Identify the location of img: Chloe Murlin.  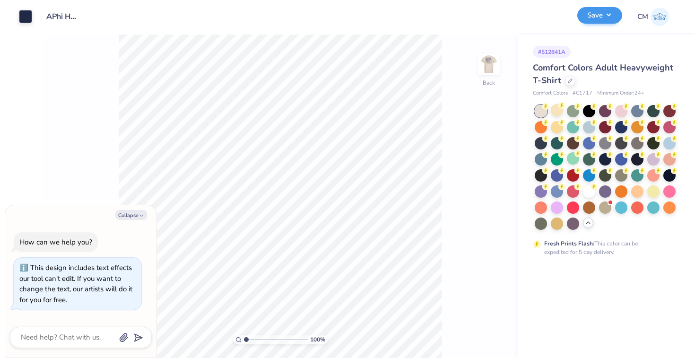
(660, 17).